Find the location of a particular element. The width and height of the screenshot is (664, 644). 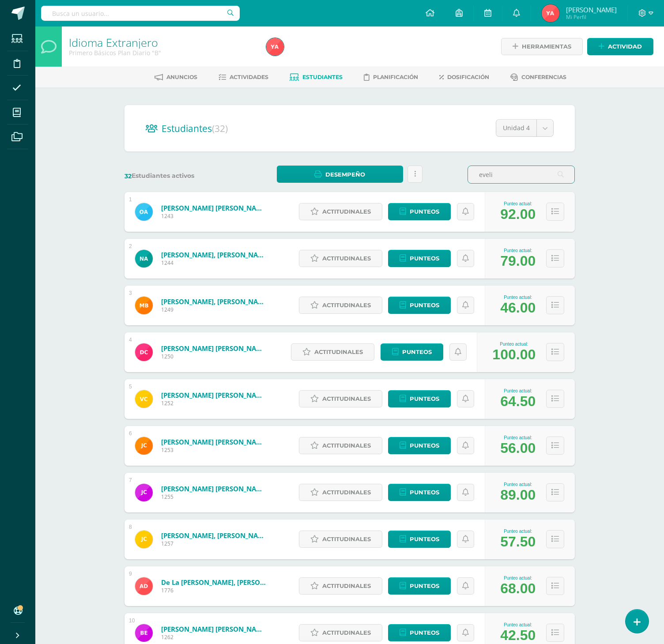

span: 1253 is located at coordinates (214, 450).